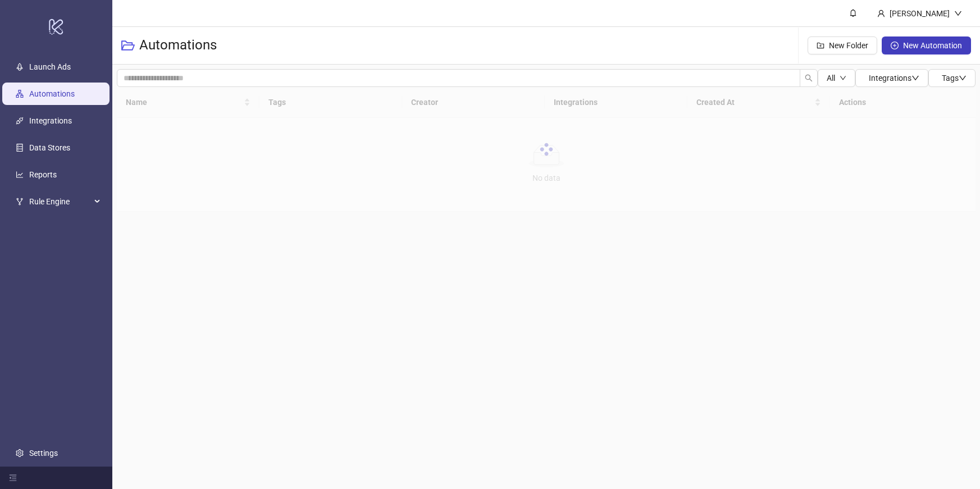 Image resolution: width=980 pixels, height=489 pixels. I want to click on a: Data Stores, so click(50, 148).